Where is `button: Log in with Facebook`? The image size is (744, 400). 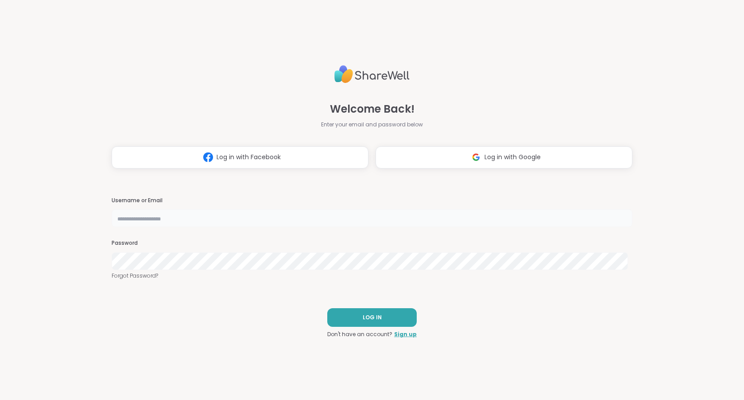 button: Log in with Facebook is located at coordinates (240, 157).